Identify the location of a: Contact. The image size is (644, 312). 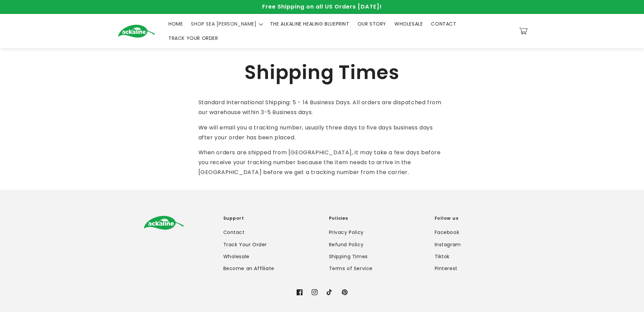
(234, 233).